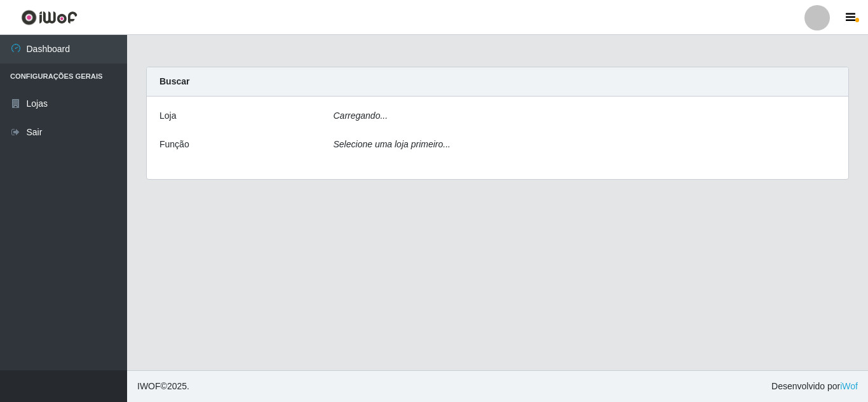  Describe the element at coordinates (174, 81) in the screenshot. I see `strong: Buscar` at that location.